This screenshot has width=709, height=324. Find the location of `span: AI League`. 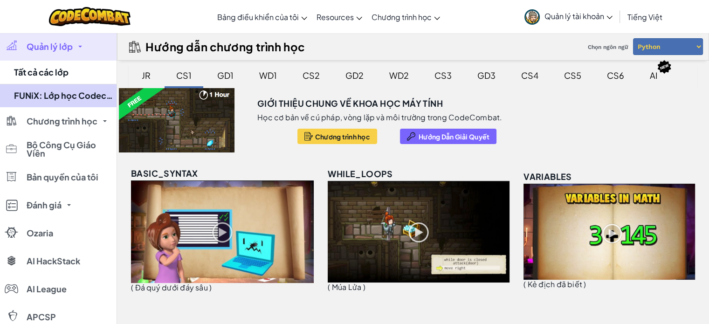

span: AI League is located at coordinates (47, 289).